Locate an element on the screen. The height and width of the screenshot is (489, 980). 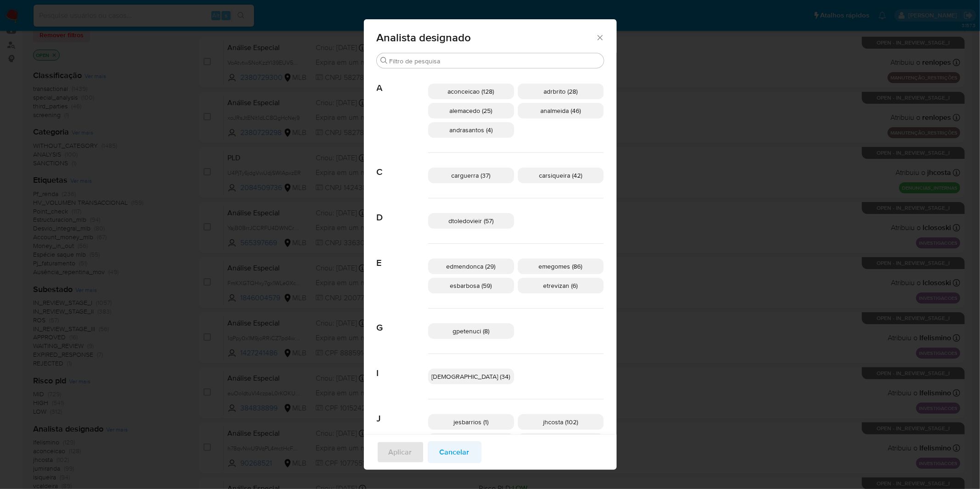
span: Analista designado is located at coordinates (486, 37).